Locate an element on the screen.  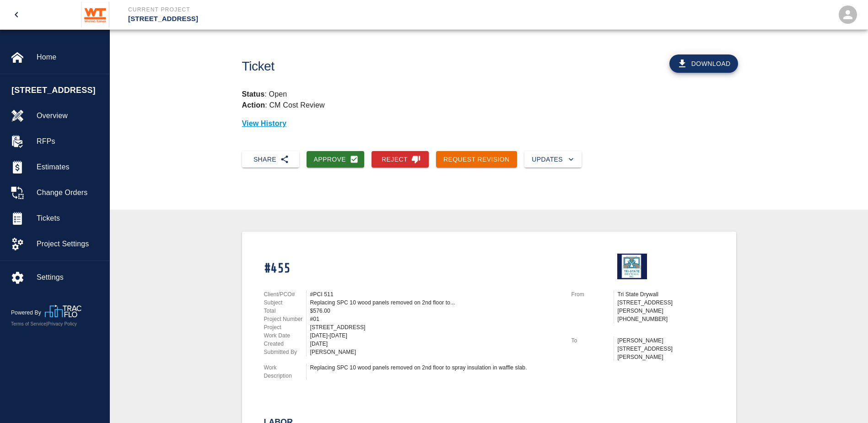
p: Tri State Drywall is located at coordinates (665, 294).